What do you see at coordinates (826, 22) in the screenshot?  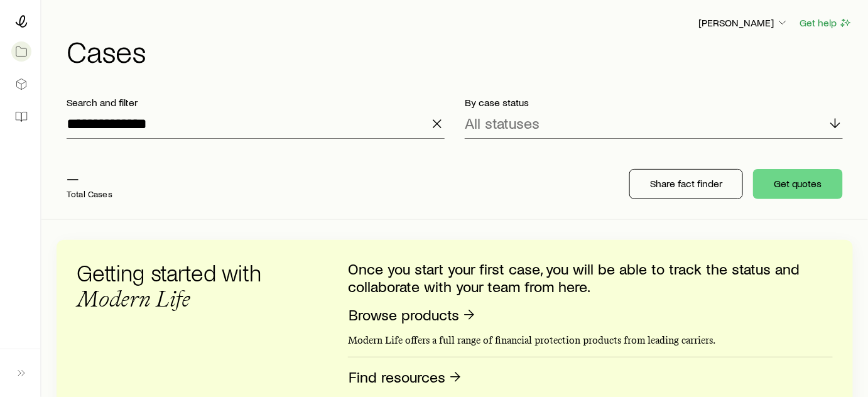 I see `button: Get help` at bounding box center [826, 22].